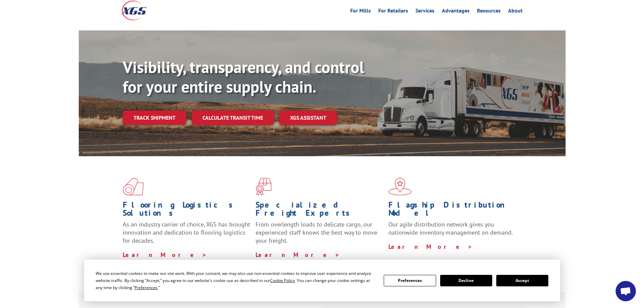  What do you see at coordinates (322, 281) in the screenshot?
I see `div: Cookie Consent Prompt` at bounding box center [322, 281].